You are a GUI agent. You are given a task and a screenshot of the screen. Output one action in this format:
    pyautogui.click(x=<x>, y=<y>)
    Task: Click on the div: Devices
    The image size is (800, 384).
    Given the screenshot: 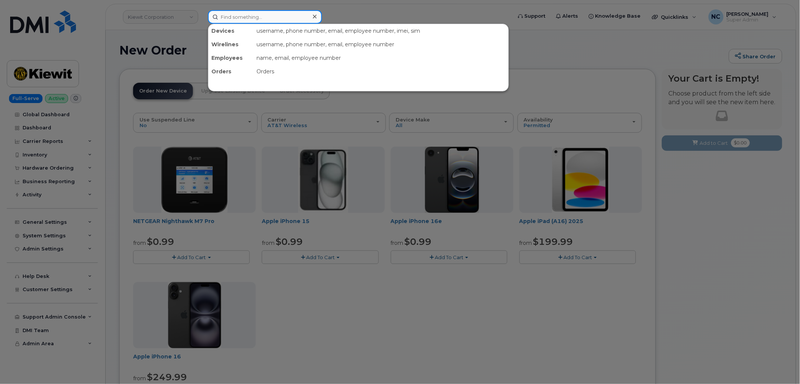 What is the action you would take?
    pyautogui.click(x=231, y=31)
    